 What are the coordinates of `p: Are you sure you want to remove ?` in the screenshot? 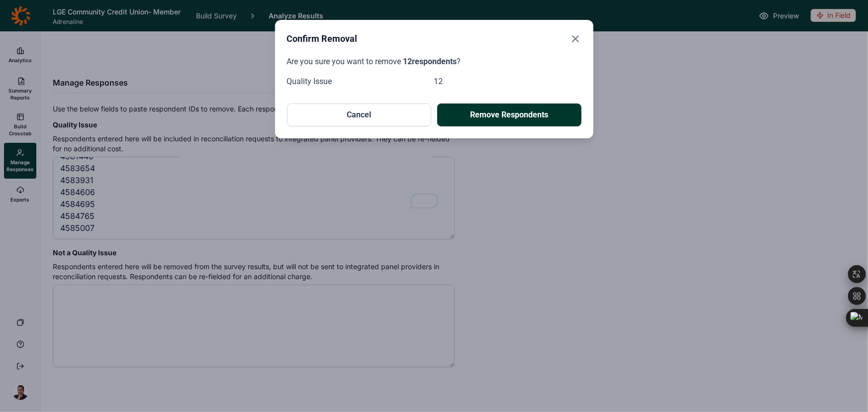 It's located at (435, 62).